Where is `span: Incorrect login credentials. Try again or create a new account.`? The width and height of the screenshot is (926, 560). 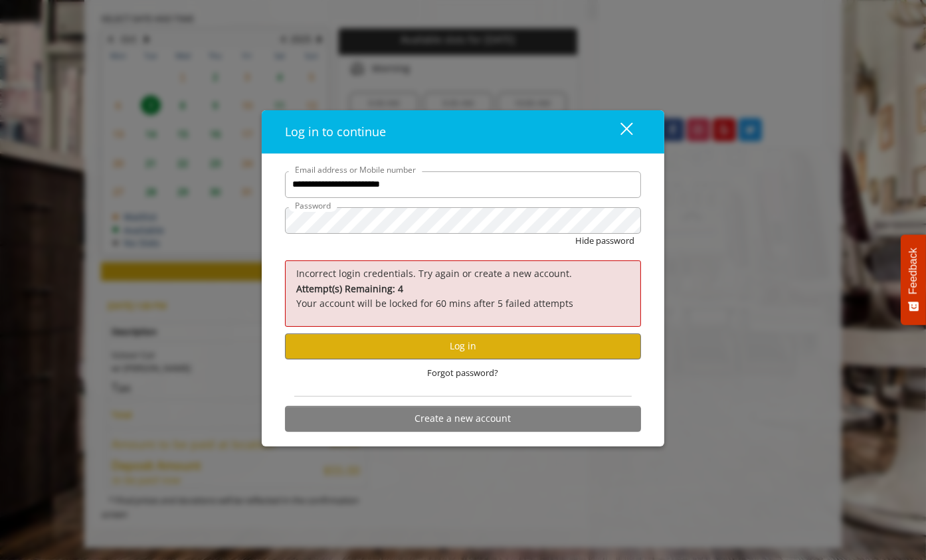 span: Incorrect login credentials. Try again or create a new account. is located at coordinates (434, 273).